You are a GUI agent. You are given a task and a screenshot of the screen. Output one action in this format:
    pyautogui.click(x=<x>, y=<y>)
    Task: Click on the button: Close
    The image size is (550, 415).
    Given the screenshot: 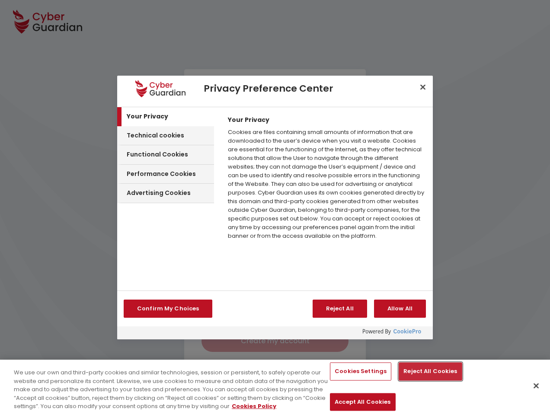 What is the action you would take?
    pyautogui.click(x=536, y=386)
    